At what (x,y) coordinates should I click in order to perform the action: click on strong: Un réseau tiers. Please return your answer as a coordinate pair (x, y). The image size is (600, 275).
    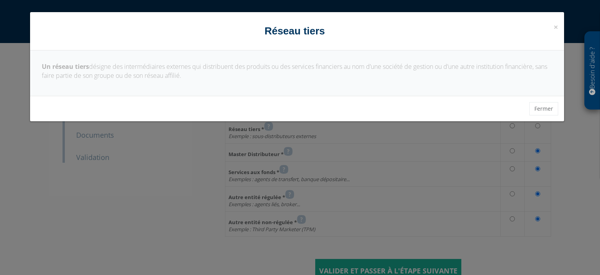
    Looking at the image, I should click on (65, 66).